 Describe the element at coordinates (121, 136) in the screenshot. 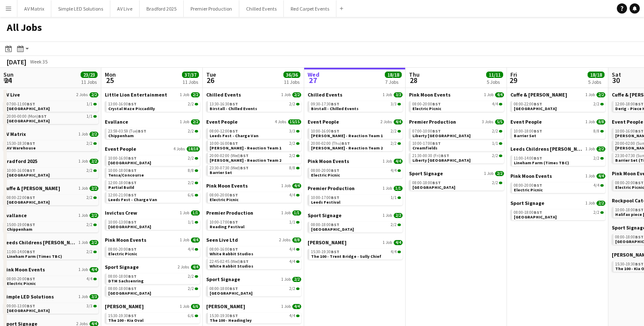

I see `span: Chippenham` at that location.